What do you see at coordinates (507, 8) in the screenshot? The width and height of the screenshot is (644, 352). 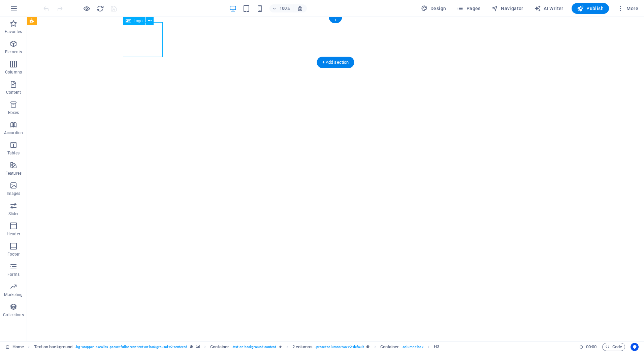 I see `button: Navigator` at bounding box center [507, 8].